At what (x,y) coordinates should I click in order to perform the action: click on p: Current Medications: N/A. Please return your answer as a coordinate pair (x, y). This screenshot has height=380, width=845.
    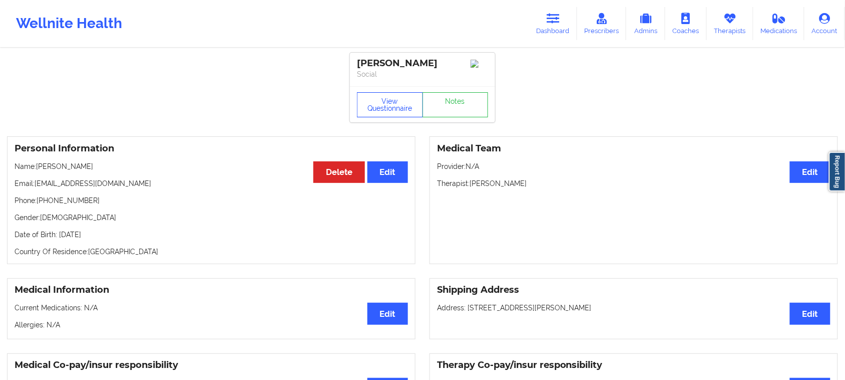
    Looking at the image, I should click on (211, 307).